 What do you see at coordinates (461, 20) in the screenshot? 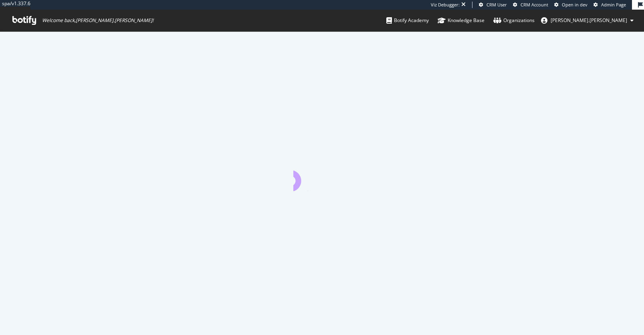
I see `div: Knowledge Base` at bounding box center [461, 20].